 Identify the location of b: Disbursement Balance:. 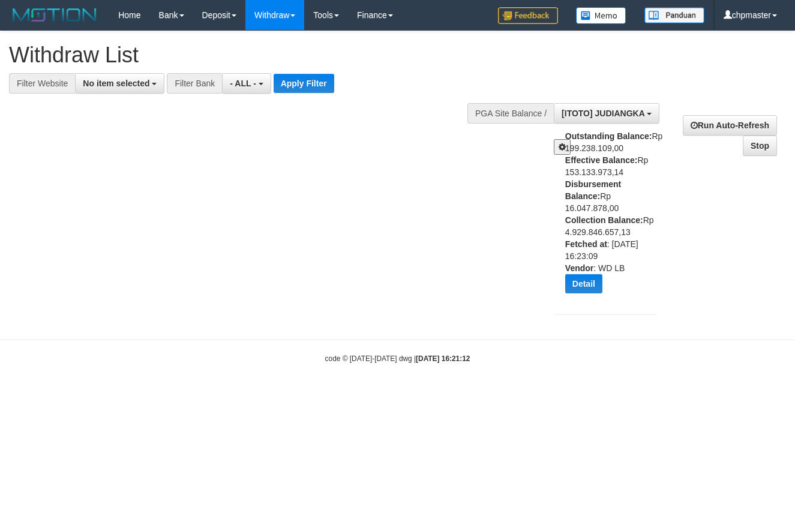
(593, 190).